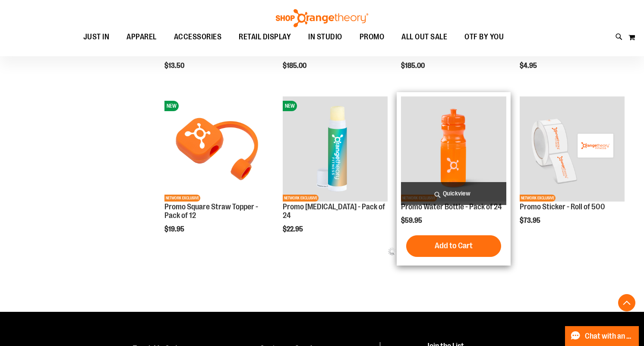 The height and width of the screenshot is (346, 644). I want to click on a: Promo Lip Balm - Pack of 24NEWNETWORK EXCLUSIVE, so click(335, 150).